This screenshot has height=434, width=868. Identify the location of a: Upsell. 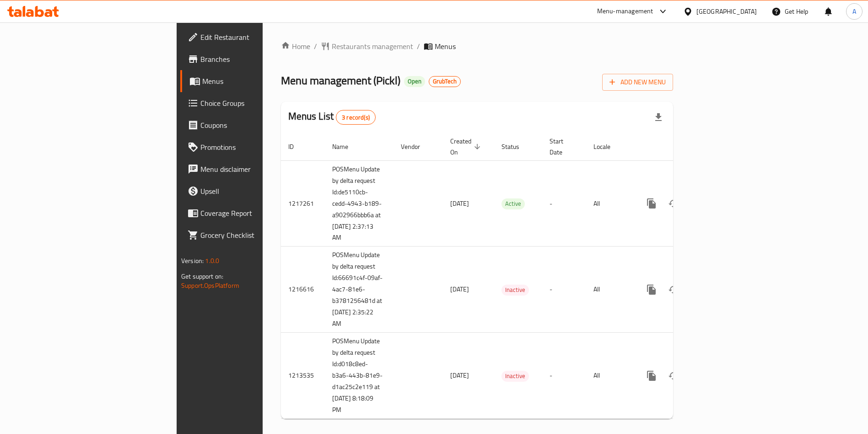
(250, 191).